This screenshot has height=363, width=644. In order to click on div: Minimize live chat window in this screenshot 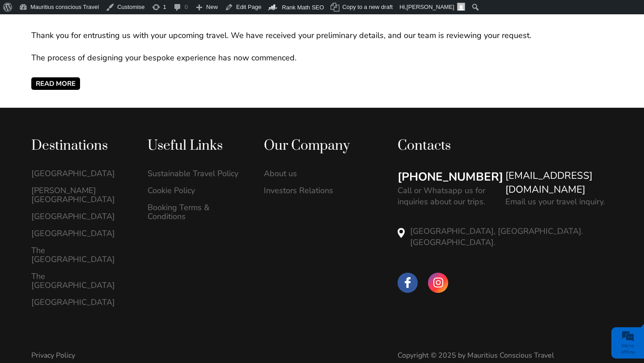, I will do `click(158, 15)`.